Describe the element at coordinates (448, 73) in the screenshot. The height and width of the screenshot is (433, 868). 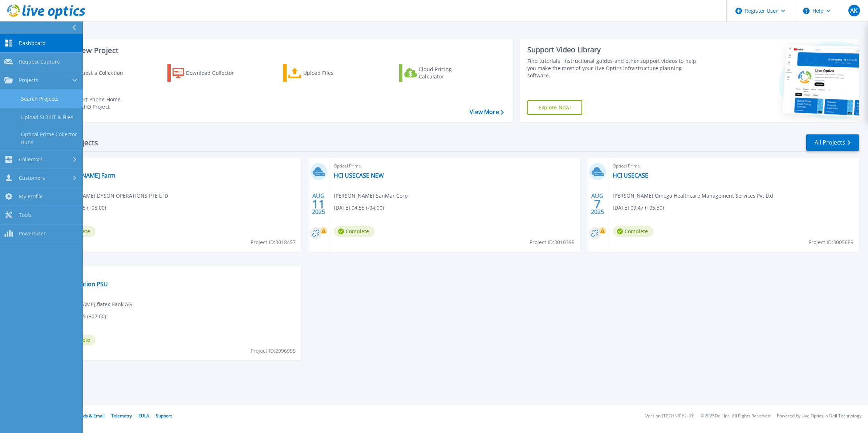
I see `div: Cloud Pricing Calculator` at that location.